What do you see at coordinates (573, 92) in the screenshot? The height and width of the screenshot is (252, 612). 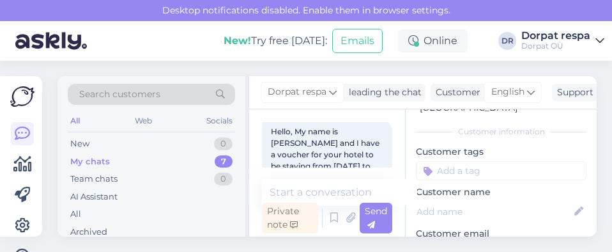 I see `div: Support` at bounding box center [573, 92].